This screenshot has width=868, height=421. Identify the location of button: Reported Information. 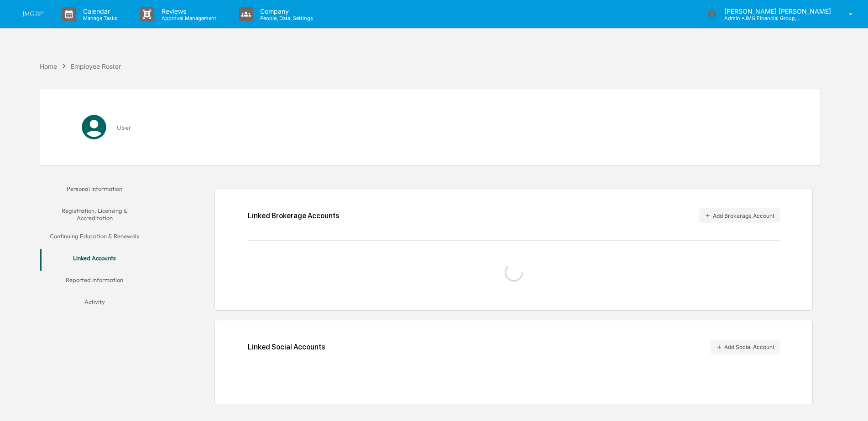
(95, 282).